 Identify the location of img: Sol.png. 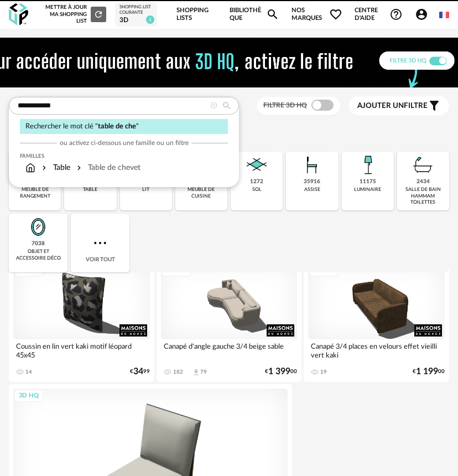
(257, 165).